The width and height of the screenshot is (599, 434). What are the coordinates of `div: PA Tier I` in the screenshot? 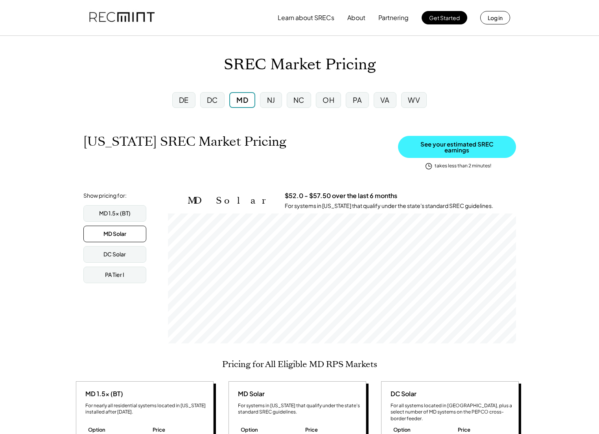 It's located at (114, 275).